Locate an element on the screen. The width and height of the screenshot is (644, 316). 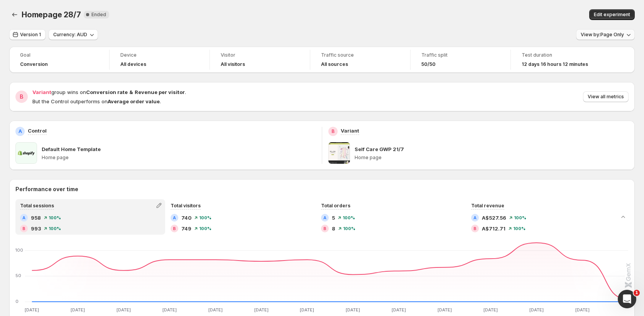
strong: Conversion rate is located at coordinates (107, 92).